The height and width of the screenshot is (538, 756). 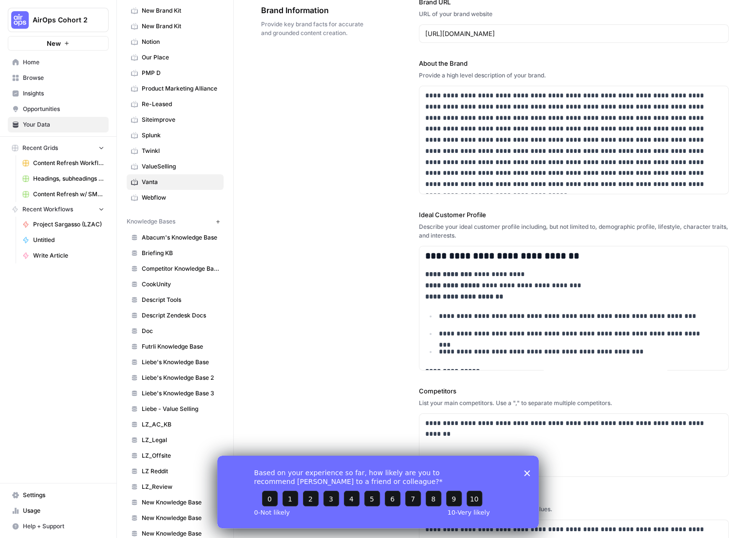 What do you see at coordinates (40, 148) in the screenshot?
I see `span: Recent Grids` at bounding box center [40, 148].